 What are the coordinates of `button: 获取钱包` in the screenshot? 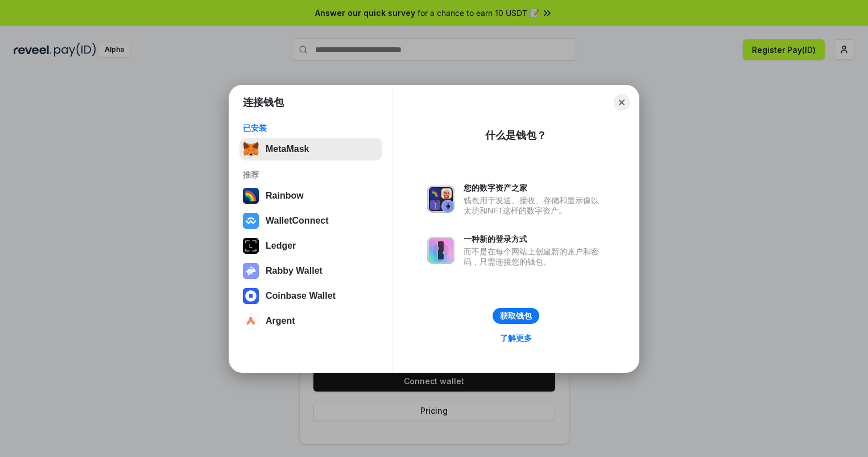 It's located at (516, 316).